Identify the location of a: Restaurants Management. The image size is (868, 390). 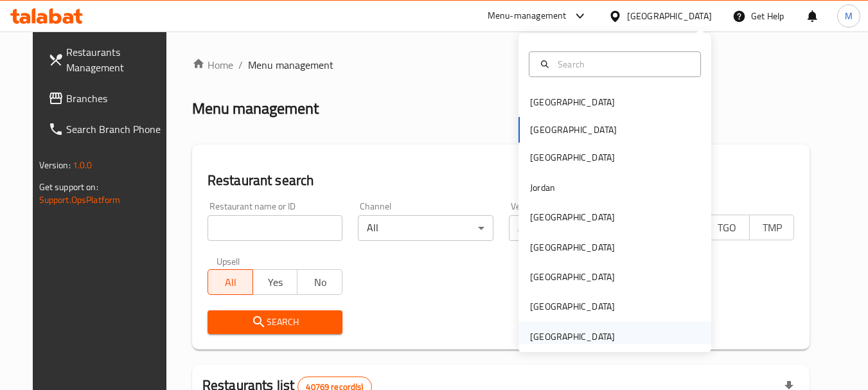
(108, 60).